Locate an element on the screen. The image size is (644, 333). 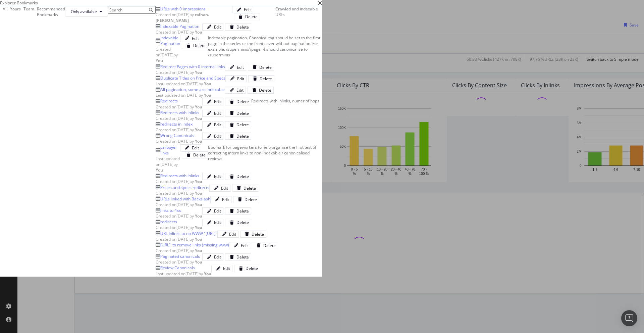
div: Duplicate Titles on Price and Specs is located at coordinates (193, 78).